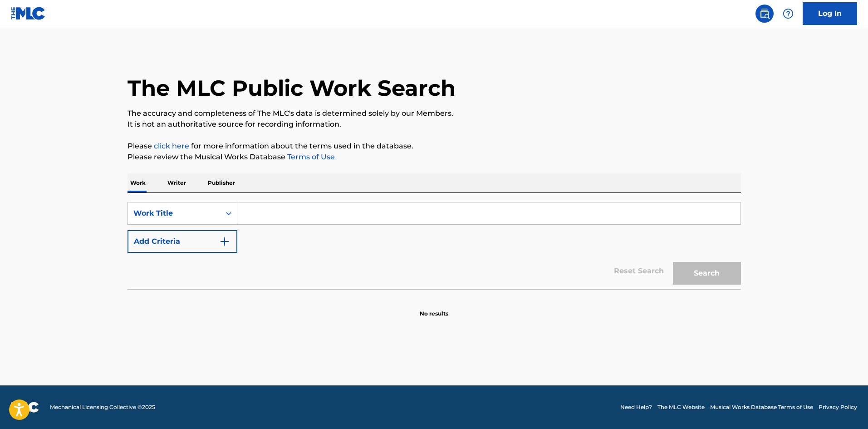  I want to click on p: Please for more information about the terms used in the database., so click(434, 146).